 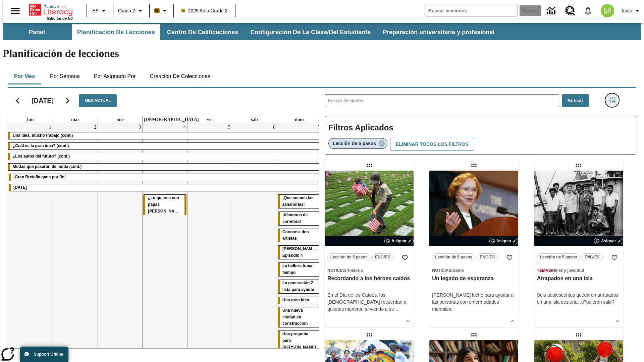 What do you see at coordinates (474, 279) in the screenshot?
I see `h3: Un legado de esperanza` at bounding box center [474, 279].